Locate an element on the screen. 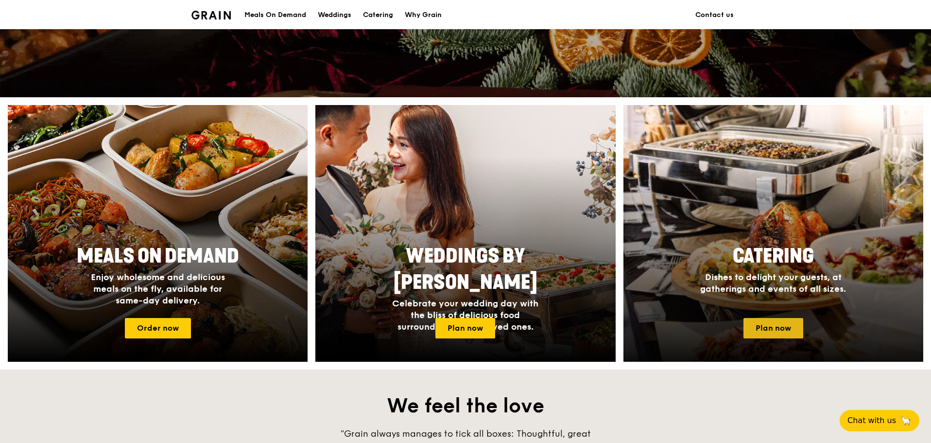 The height and width of the screenshot is (443, 931). a: Order now is located at coordinates (158, 328).